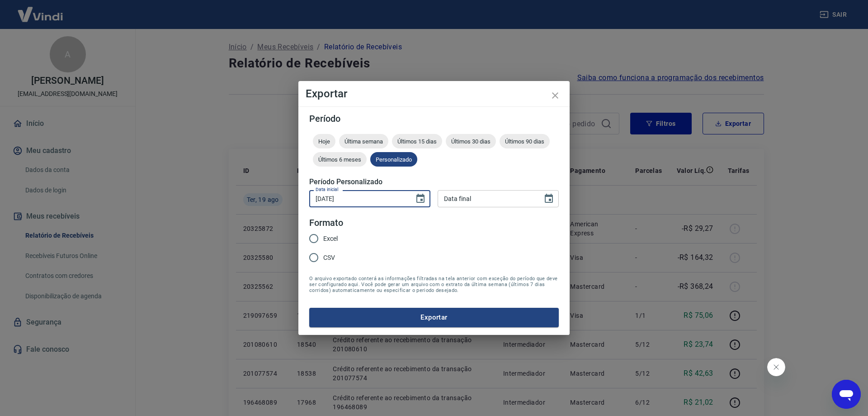 The height and width of the screenshot is (416, 868). Describe the element at coordinates (470, 142) in the screenshot. I see `span: Últimos 30 dias` at that location.